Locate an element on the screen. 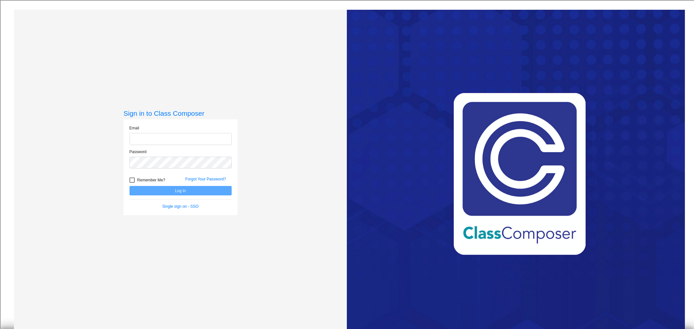 The image size is (694, 329). span: Remember Me? is located at coordinates (151, 180).